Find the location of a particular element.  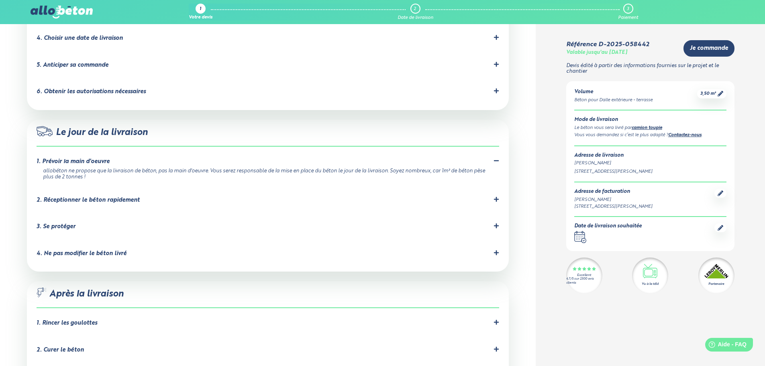

div: Adresse de facturation is located at coordinates (613, 192).